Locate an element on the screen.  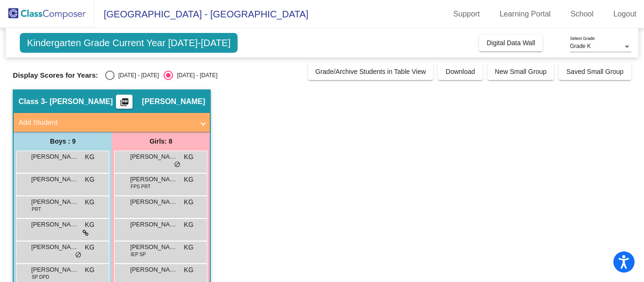
span: Digital Data Wall is located at coordinates (511, 42).